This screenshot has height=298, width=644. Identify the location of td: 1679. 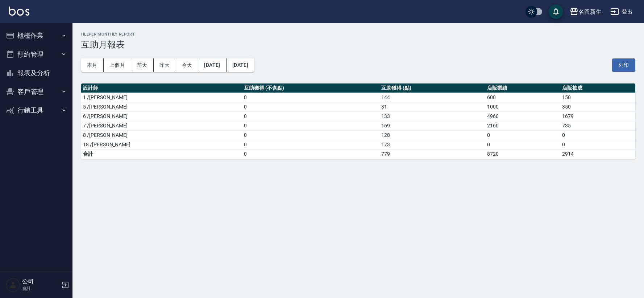
(598, 116).